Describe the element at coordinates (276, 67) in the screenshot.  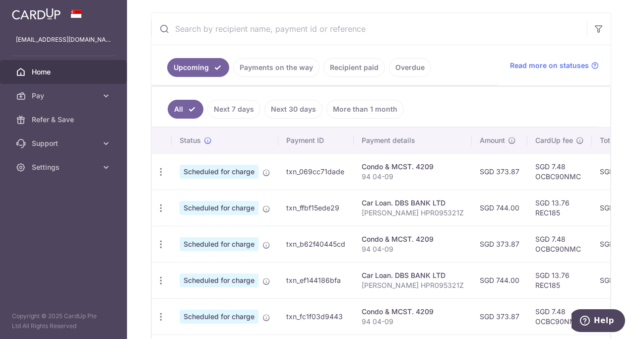
I see `a: Payments on the way` at that location.